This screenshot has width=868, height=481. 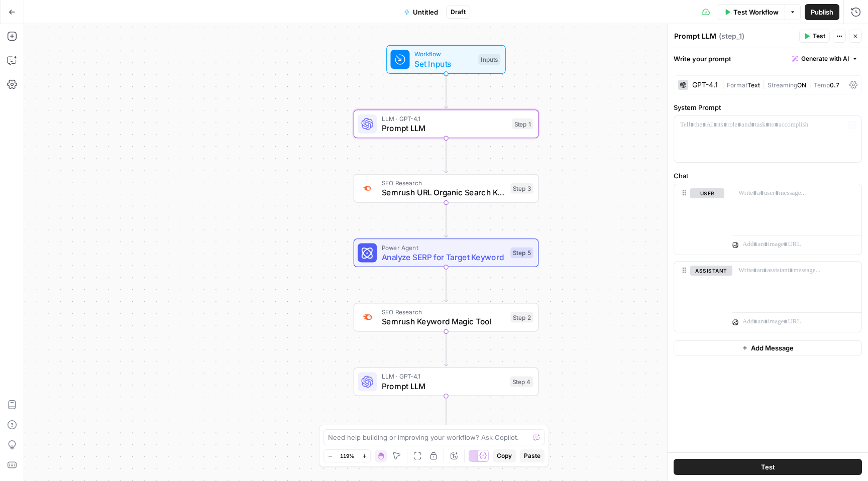 What do you see at coordinates (532, 456) in the screenshot?
I see `button: Paste` at bounding box center [532, 456].